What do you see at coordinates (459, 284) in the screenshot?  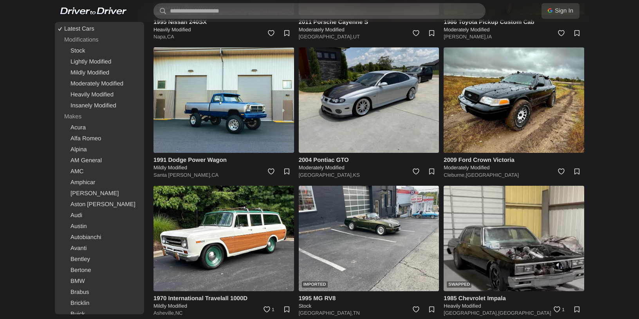 I see `div: Swapped` at bounding box center [459, 284].